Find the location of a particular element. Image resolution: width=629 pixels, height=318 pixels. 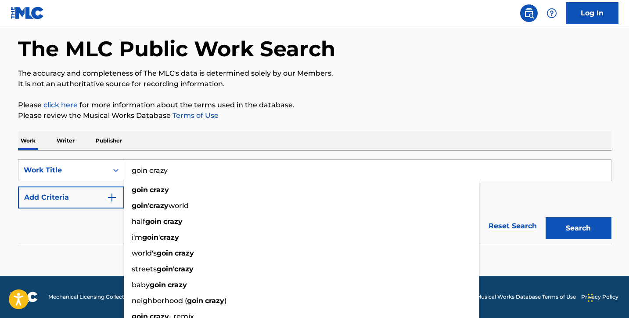

form: Search Form is located at coordinates (315, 201).